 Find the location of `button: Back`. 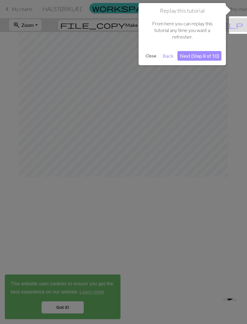

button: Back is located at coordinates (168, 56).